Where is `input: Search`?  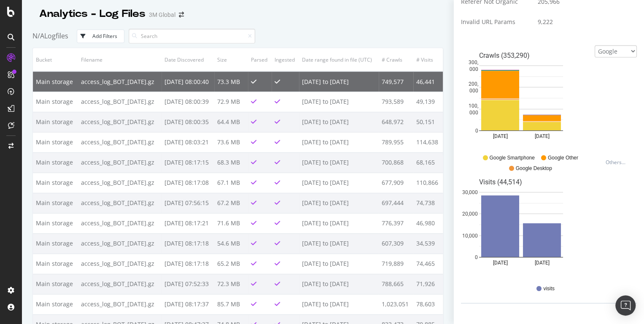
input: Search is located at coordinates (192, 36).